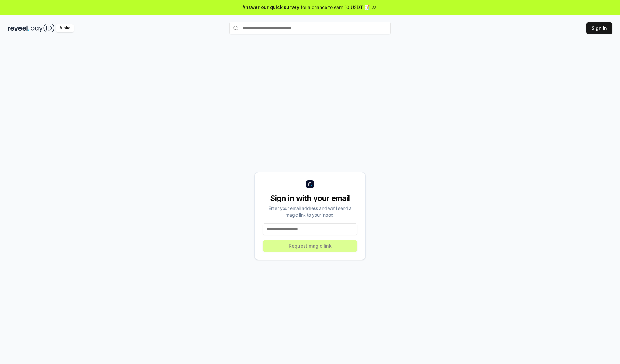 The height and width of the screenshot is (364, 620). I want to click on img: logo_small, so click(310, 184).